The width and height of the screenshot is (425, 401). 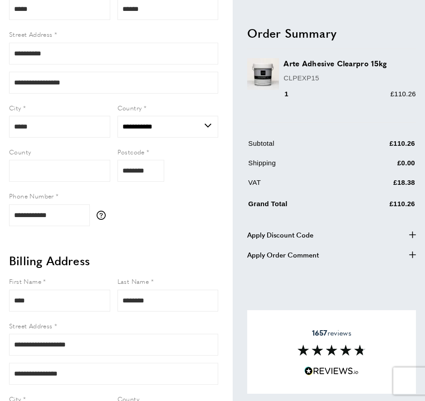 I want to click on span: City, so click(x=15, y=108).